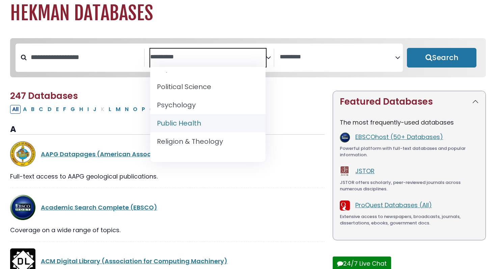 The height and width of the screenshot is (269, 496). I want to click on div: Extensive access to newspapers, broadcasts, journals, dissertations, ebooks, government docs., so click(409, 219).